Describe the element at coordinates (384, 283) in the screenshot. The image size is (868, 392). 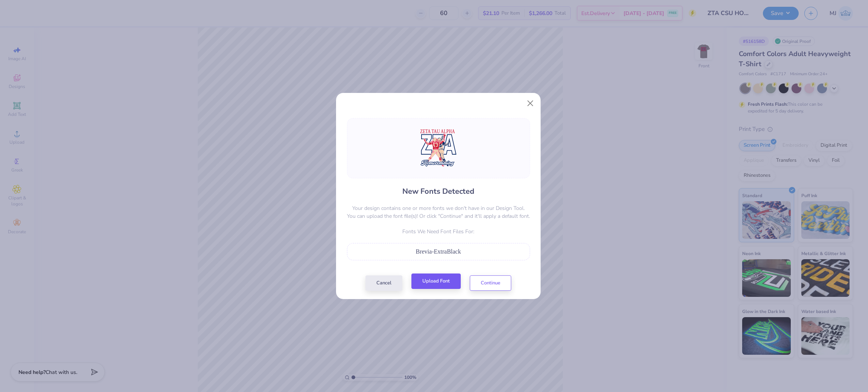
I see `button: Cancel` at that location.